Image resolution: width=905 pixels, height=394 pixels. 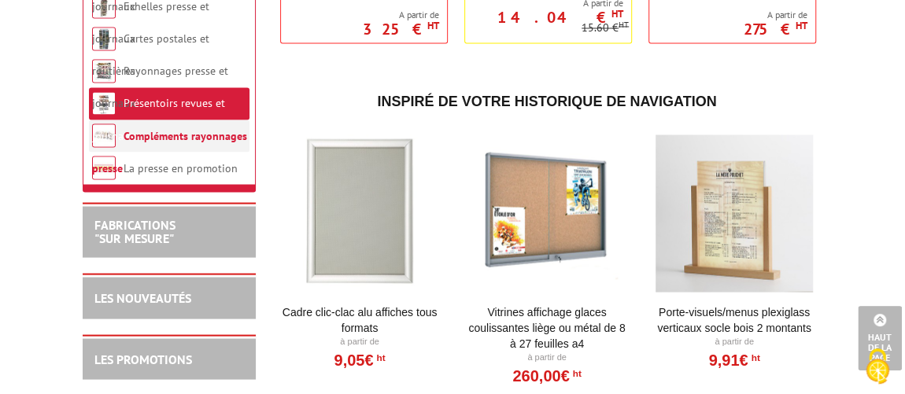 What do you see at coordinates (877, 367) in the screenshot?
I see `button: Cookies (fenêtre modale)` at bounding box center [877, 367].